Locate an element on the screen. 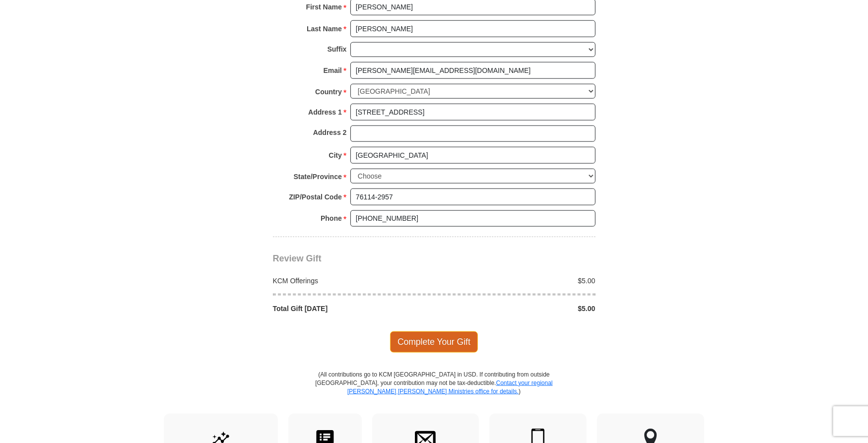  strong: Suffix is located at coordinates (337, 49).